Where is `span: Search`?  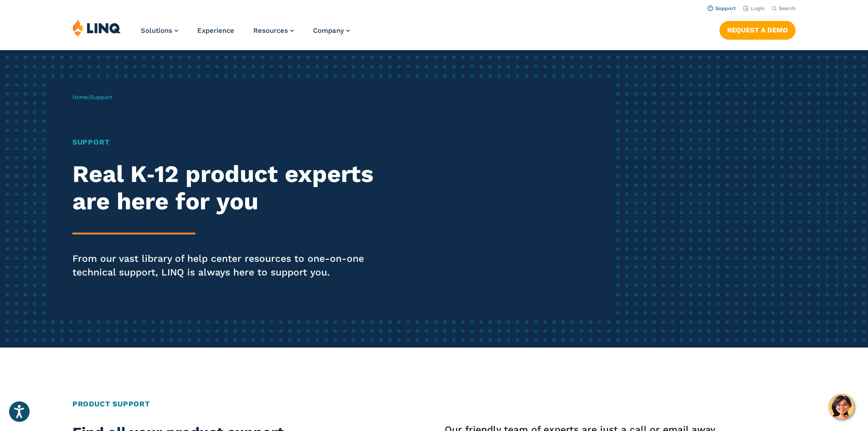 span: Search is located at coordinates (787, 9).